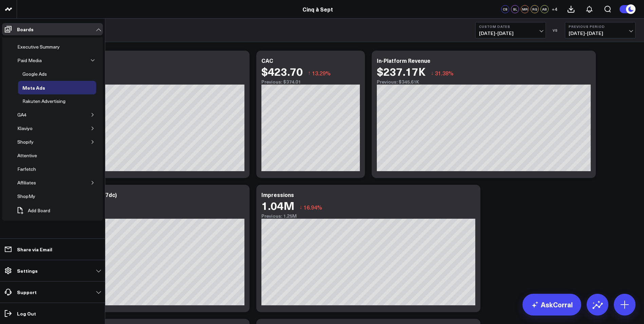 The height and width of the screenshot is (324, 644). I want to click on div: $237.17K, so click(401, 71).